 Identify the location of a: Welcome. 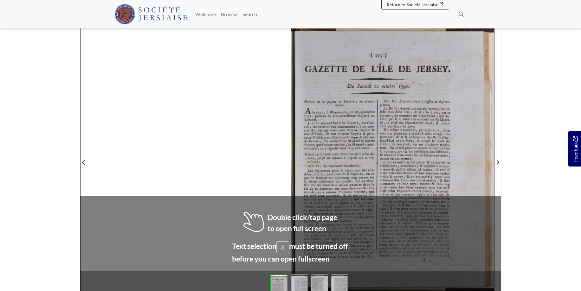
(205, 14).